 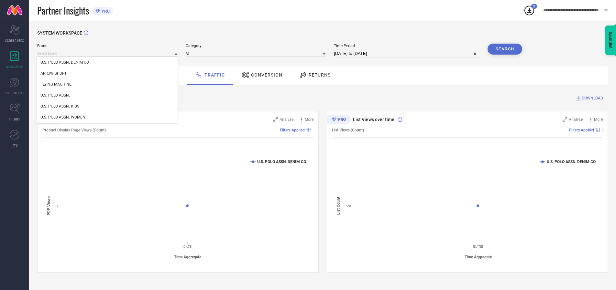 What do you see at coordinates (349, 206) in the screenshot?
I see `text: 53L` at bounding box center [349, 206].